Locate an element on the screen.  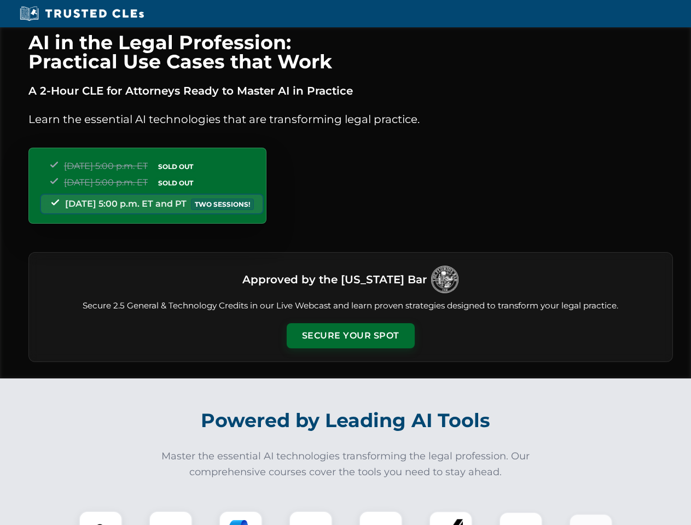
p: Master the essential AI technologies transforming the legal profession. Our comprehensive courses... is located at coordinates (346, 464).